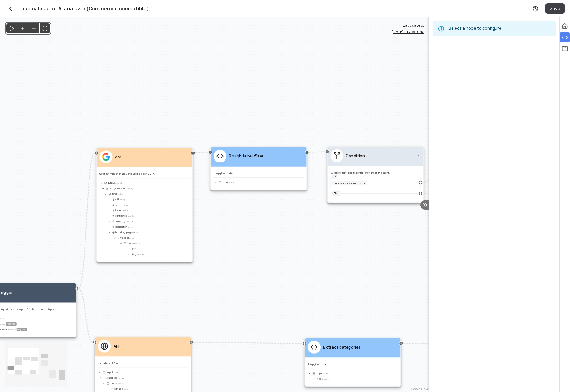 The width and height of the screenshot is (570, 392). Describe the element at coordinates (335, 178) in the screenshot. I see `p: If` at that location.